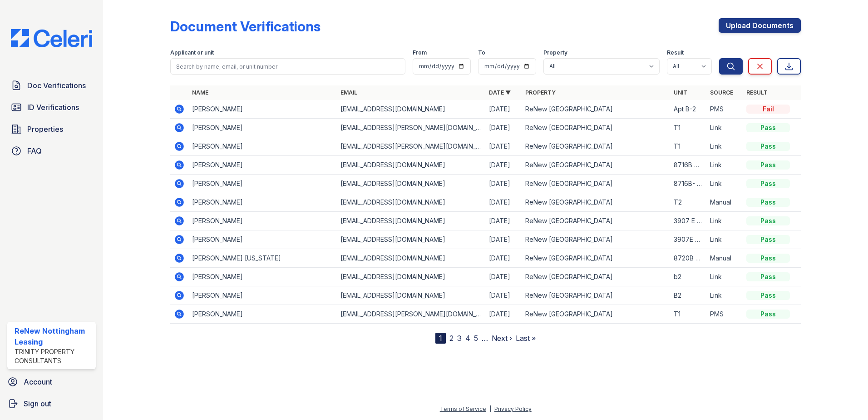  I want to click on label: To, so click(482, 52).